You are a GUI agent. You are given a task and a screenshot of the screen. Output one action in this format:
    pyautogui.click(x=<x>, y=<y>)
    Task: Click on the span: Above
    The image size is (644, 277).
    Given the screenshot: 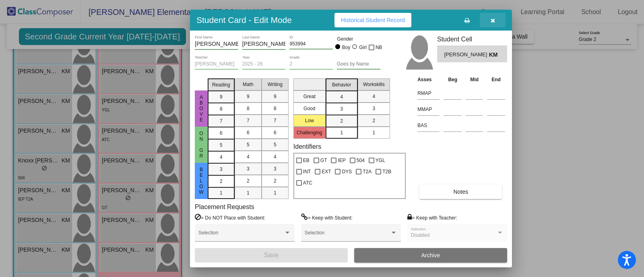 What is the action you would take?
    pyautogui.click(x=201, y=108)
    